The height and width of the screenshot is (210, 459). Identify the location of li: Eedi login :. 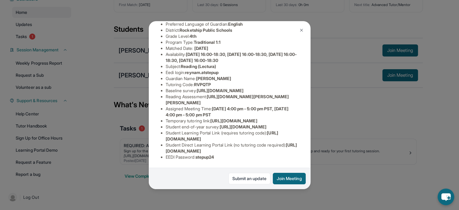
(232, 72).